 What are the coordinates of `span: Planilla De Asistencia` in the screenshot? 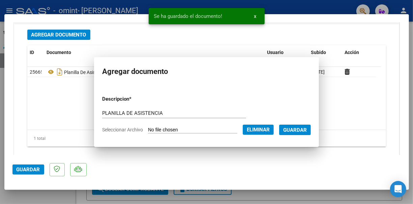 It's located at (77, 72).